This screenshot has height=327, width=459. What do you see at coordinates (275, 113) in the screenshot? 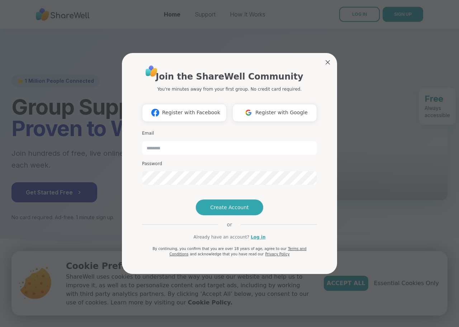
I see `button: Register with Google` at bounding box center [275, 113].